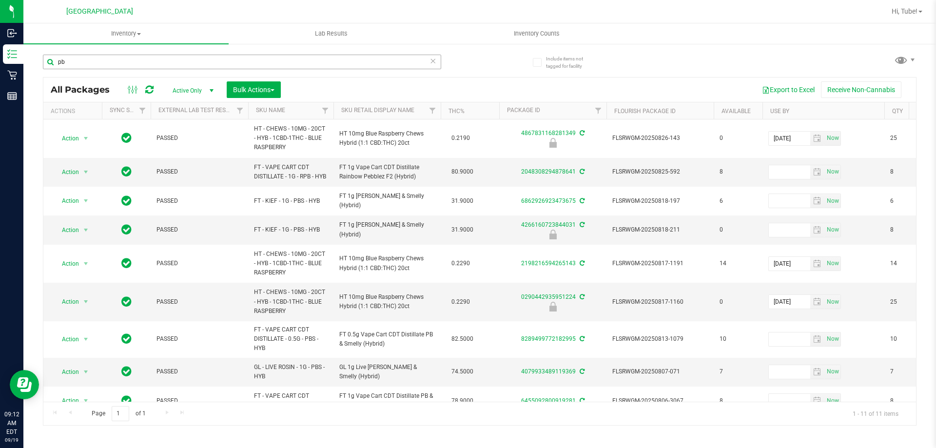 Image resolution: width=936 pixels, height=448 pixels. What do you see at coordinates (12, 54) in the screenshot?
I see `inline-svg: Inventory` at bounding box center [12, 54].